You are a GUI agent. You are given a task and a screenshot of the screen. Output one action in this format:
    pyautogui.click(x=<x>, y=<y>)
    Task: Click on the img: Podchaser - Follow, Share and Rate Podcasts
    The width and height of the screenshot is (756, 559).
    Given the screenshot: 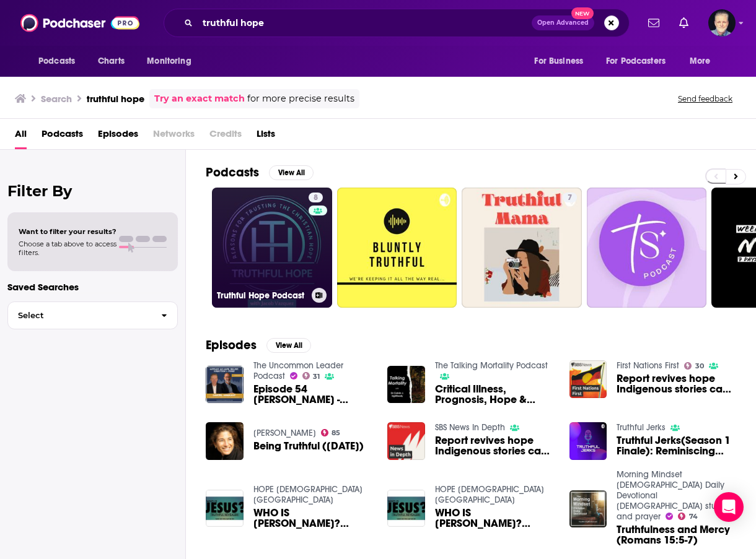 What is the action you would take?
    pyautogui.click(x=80, y=23)
    